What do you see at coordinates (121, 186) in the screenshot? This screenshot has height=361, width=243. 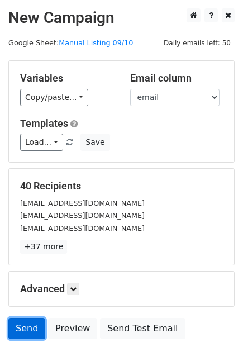 I see `h5: 40 Recipients` at bounding box center [121, 186].